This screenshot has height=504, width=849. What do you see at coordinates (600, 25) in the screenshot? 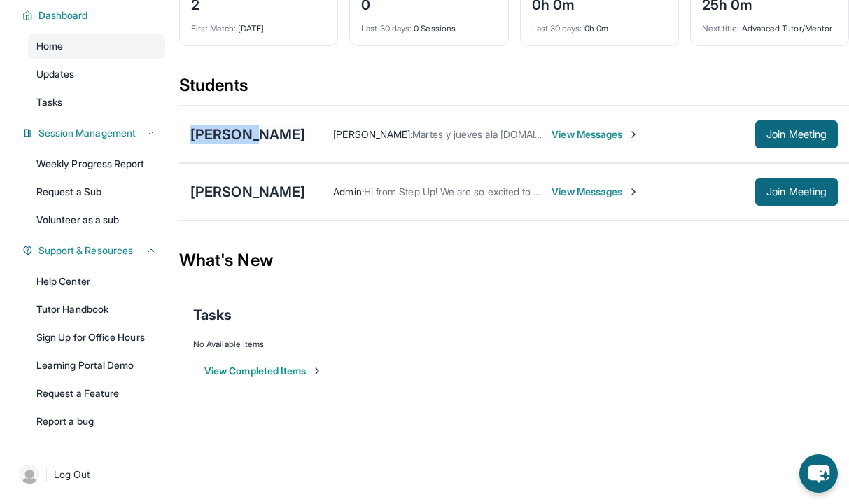
I see `div: 0h 0m` at bounding box center [600, 25].